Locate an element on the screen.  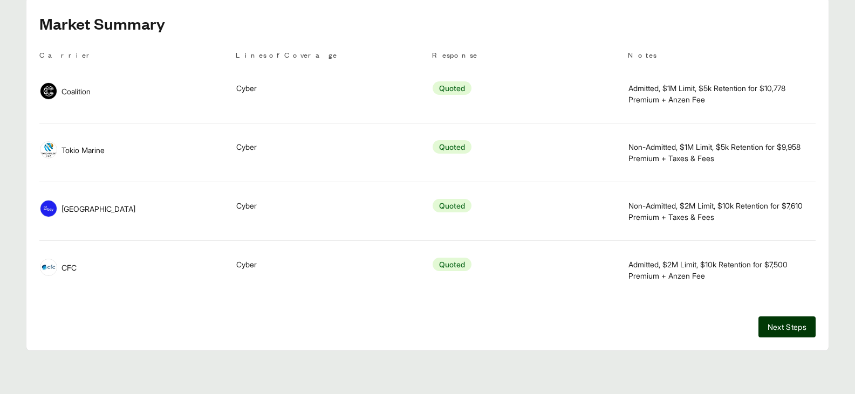
span: Next Steps is located at coordinates (787, 327).